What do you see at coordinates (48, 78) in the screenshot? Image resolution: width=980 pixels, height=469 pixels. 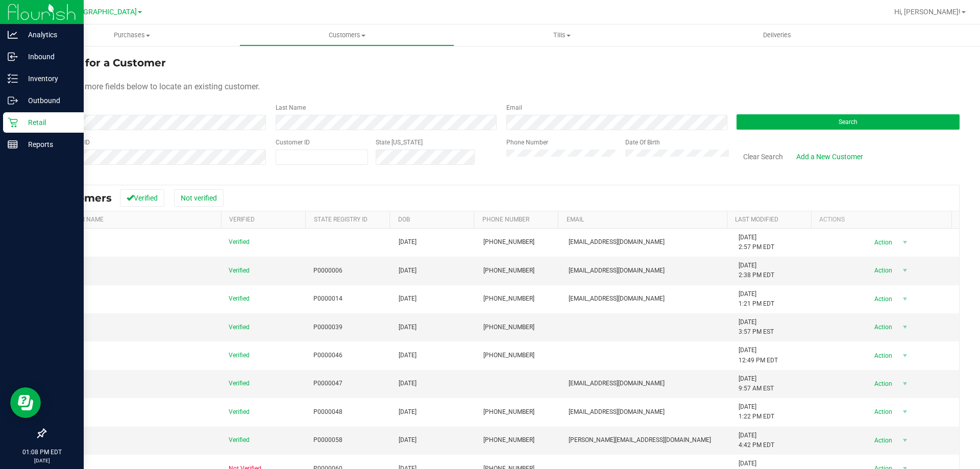 I see `p: Inventory` at bounding box center [48, 78].